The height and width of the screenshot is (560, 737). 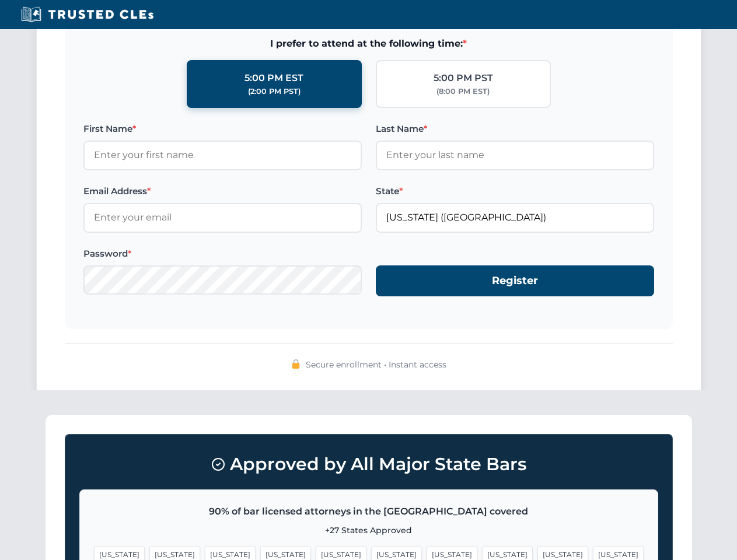 What do you see at coordinates (515, 155) in the screenshot?
I see `input: Enter your last name` at bounding box center [515, 155].